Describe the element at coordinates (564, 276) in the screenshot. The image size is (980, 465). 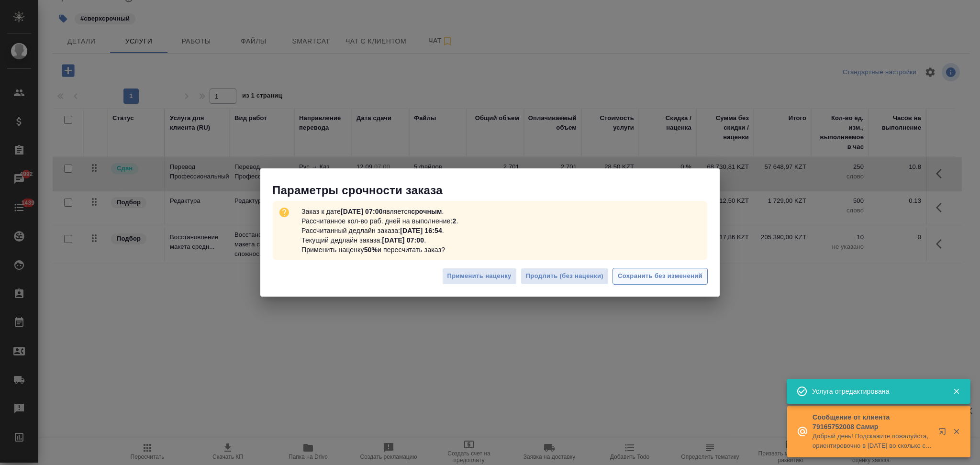
I see `button: Продлить (без наценки)` at that location.